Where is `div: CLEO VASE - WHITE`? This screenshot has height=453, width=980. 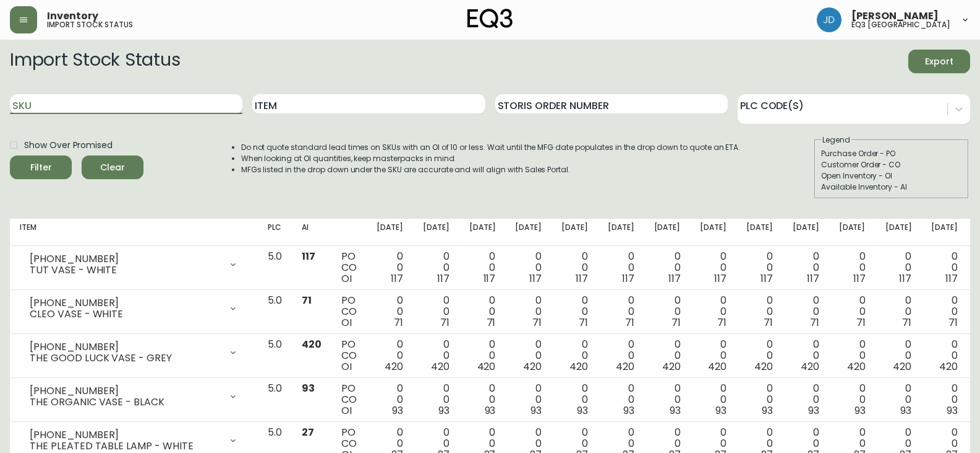
div: CLEO VASE - WHITE is located at coordinates (125, 314).